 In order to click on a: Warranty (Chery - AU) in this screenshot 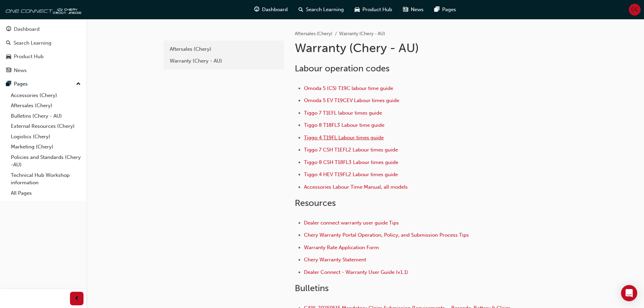, I will do `click(224, 61)`.